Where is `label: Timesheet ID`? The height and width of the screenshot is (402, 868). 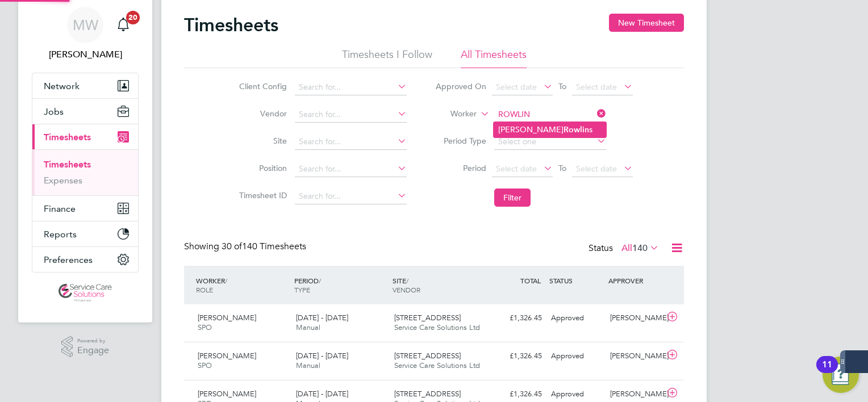
label: Timesheet ID is located at coordinates (261, 195).